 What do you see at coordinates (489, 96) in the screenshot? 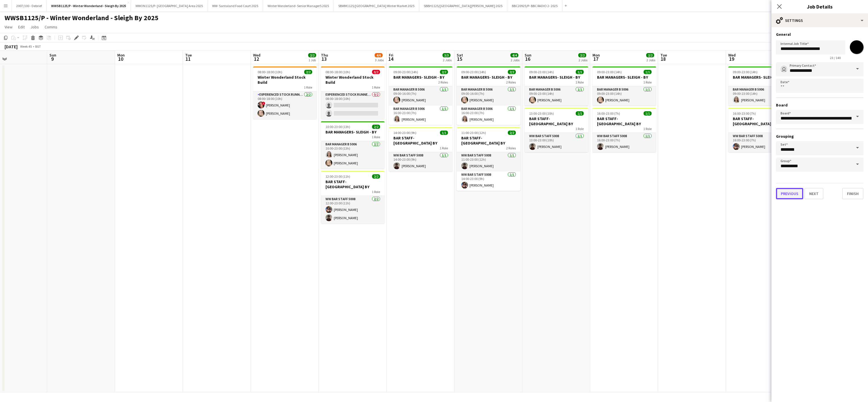
I see `app-job-card: 09:00-23:00 (14h)2/2BAR MANAGERS- SLEIGH - BY2 RolesBar Manager B 50061/109:00-16:00 (7h)[PERSON_...` at bounding box center [489, 96].